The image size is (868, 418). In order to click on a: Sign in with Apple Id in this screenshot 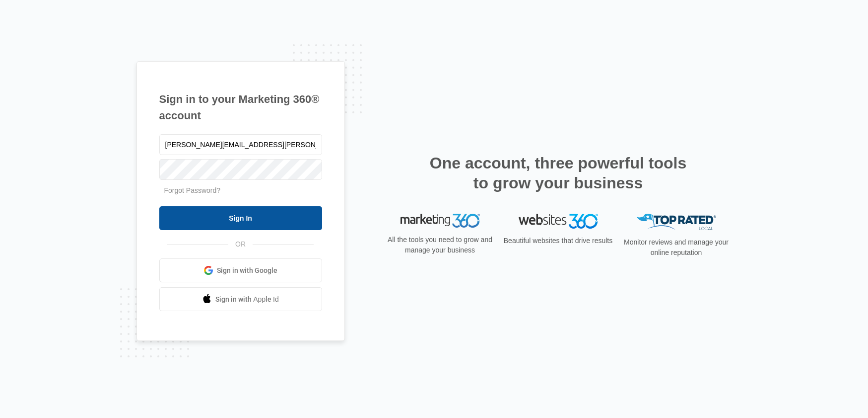, I will do `click(240, 299)`.